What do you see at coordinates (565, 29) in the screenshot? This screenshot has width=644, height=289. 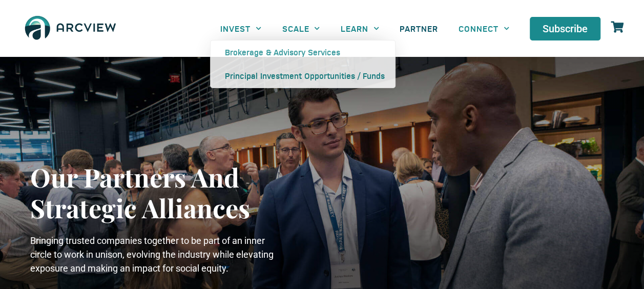 I see `span: Subscribe` at bounding box center [565, 29].